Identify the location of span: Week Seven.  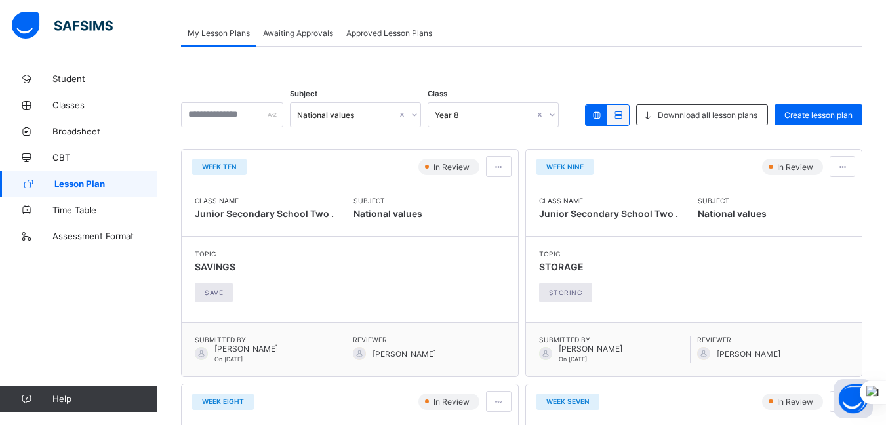
(568, 401).